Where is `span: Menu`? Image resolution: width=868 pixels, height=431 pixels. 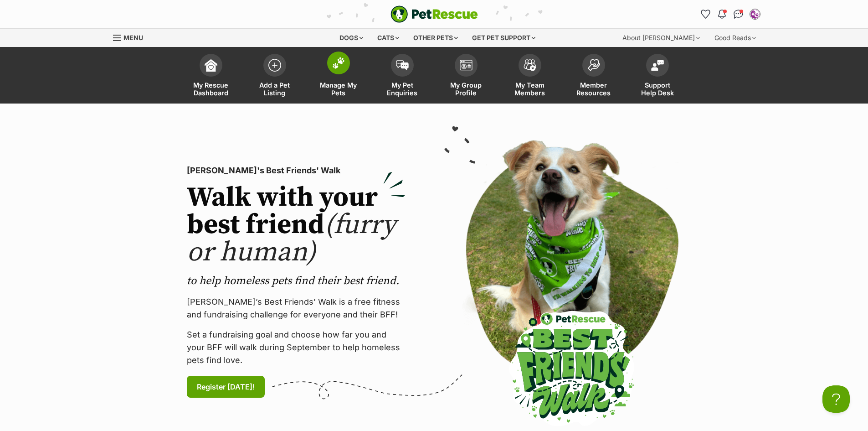
span: Menu is located at coordinates (133, 37).